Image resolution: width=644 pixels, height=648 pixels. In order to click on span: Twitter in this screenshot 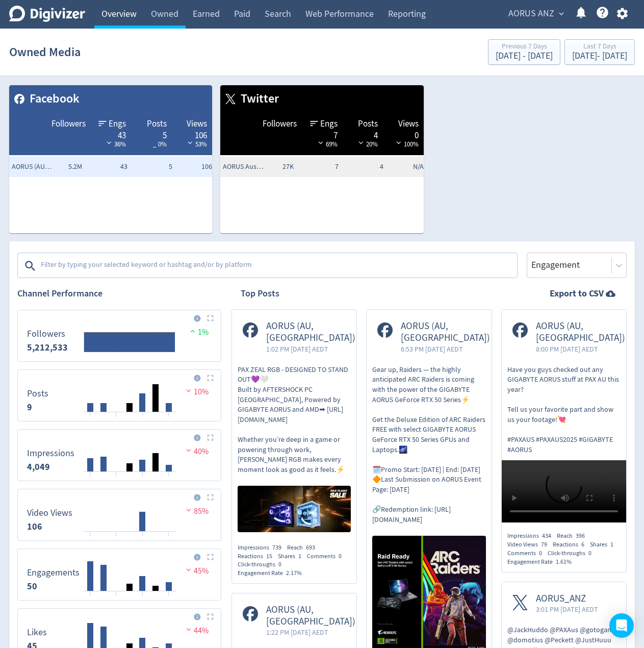, I will do `click(257, 99)`.